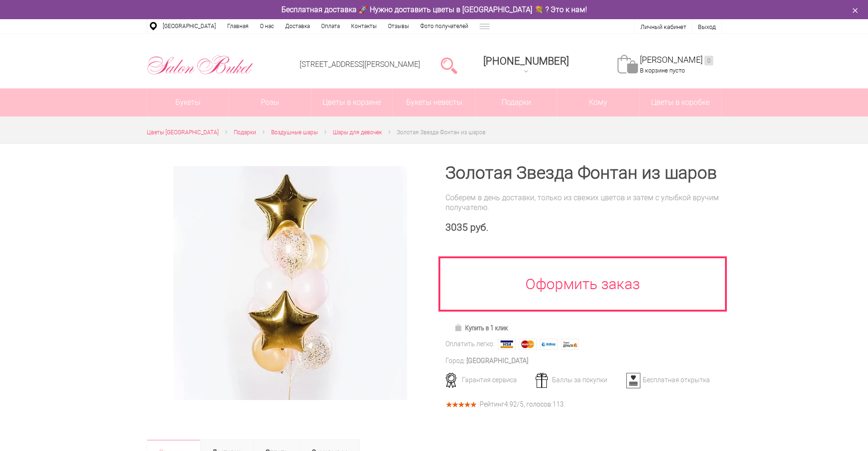 This screenshot has height=451, width=868. Describe the element at coordinates (445, 26) in the screenshot. I see `a: Фото получателей` at that location.